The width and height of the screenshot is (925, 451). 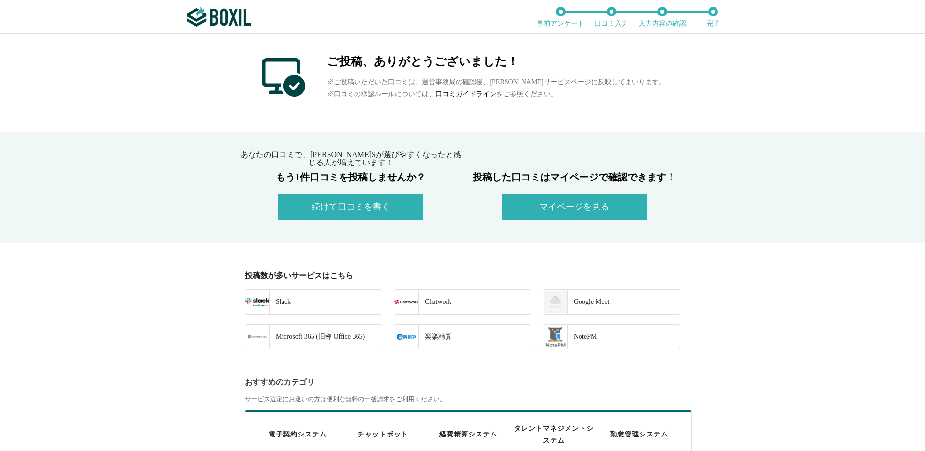 I want to click on div: 勤怠管理システム, so click(x=639, y=435).